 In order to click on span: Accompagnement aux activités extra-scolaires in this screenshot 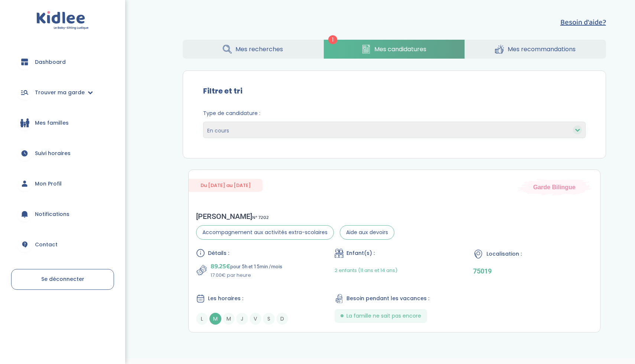, I will do `click(265, 232)`.